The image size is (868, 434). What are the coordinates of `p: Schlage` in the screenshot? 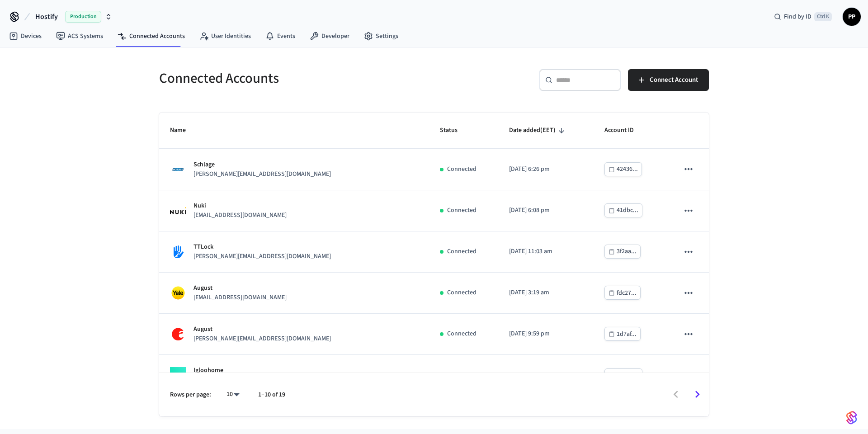 It's located at (262, 165).